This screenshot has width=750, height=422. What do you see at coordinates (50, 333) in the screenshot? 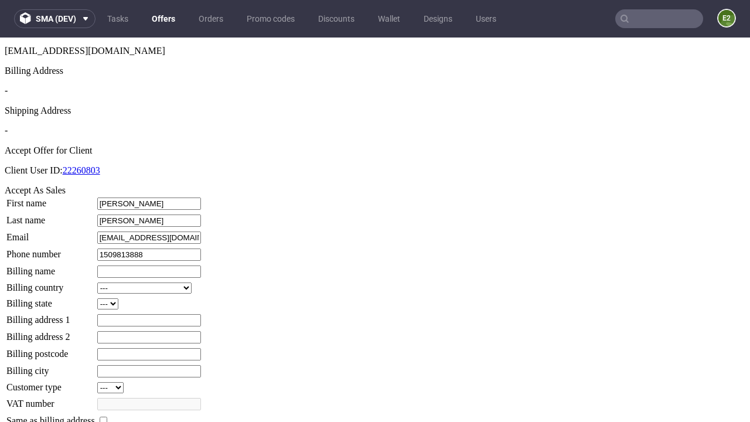
I see `td: Billing city` at bounding box center [50, 333].